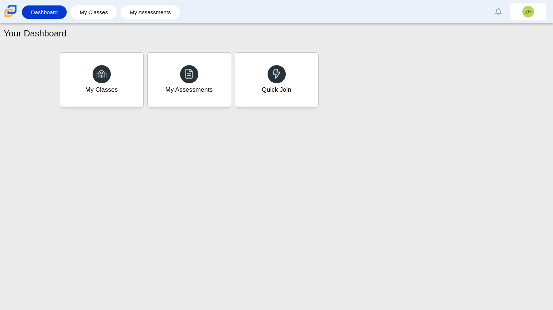 The width and height of the screenshot is (553, 310). I want to click on div: Quick Join, so click(276, 90).